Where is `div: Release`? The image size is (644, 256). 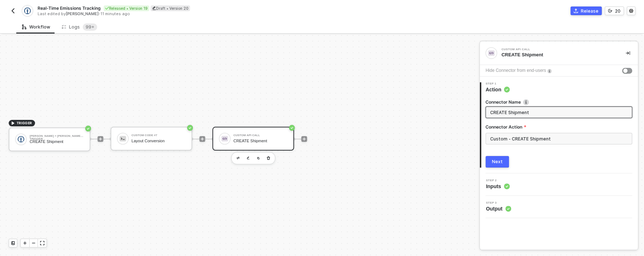
div: Release is located at coordinates (589, 11).